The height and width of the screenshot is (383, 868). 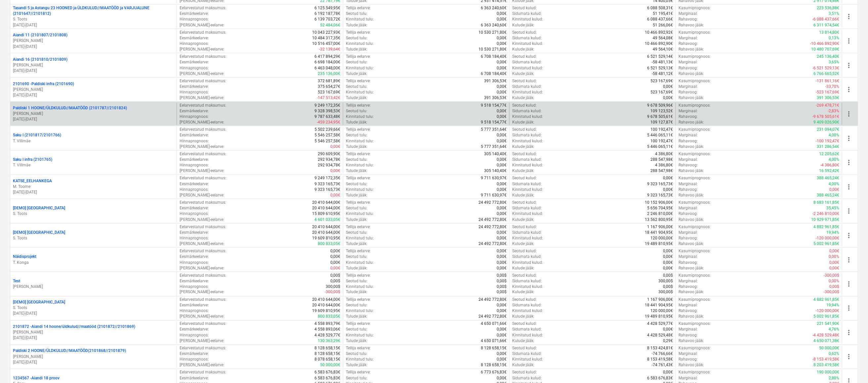 What do you see at coordinates (33, 181) in the screenshot?
I see `p: KATSE_EELHANKEGA` at bounding box center [33, 181].